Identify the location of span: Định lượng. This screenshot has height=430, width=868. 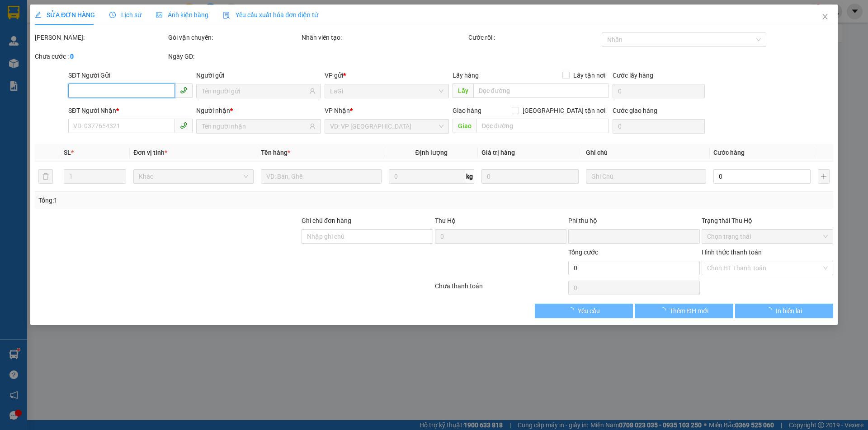
(431, 153).